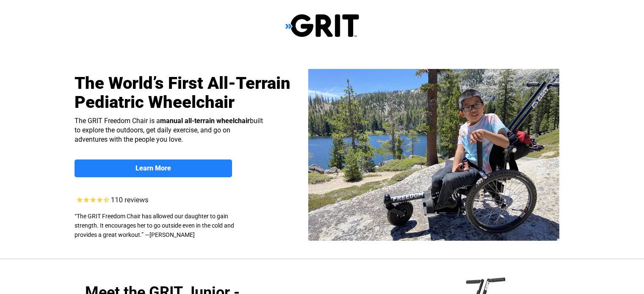 This screenshot has width=644, height=294. What do you see at coordinates (153, 168) in the screenshot?
I see `a: Learn More` at bounding box center [153, 168].